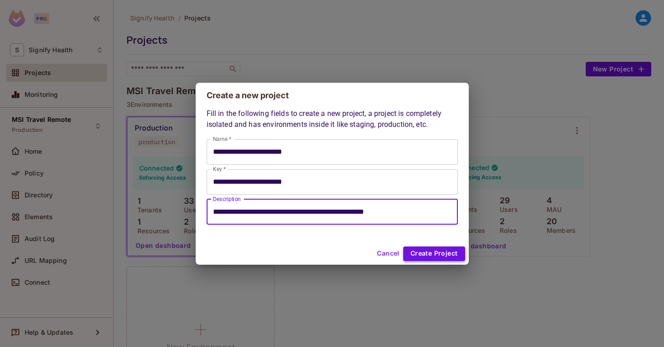 The width and height of the screenshot is (664, 347). I want to click on label: Description, so click(227, 199).